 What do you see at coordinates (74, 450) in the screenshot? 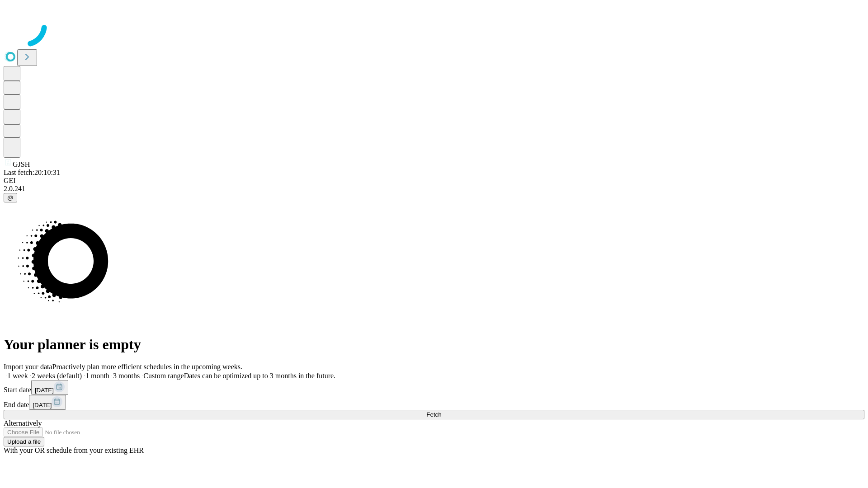
I see `span: With your OR schedule from your existing EHR` at bounding box center [74, 450].